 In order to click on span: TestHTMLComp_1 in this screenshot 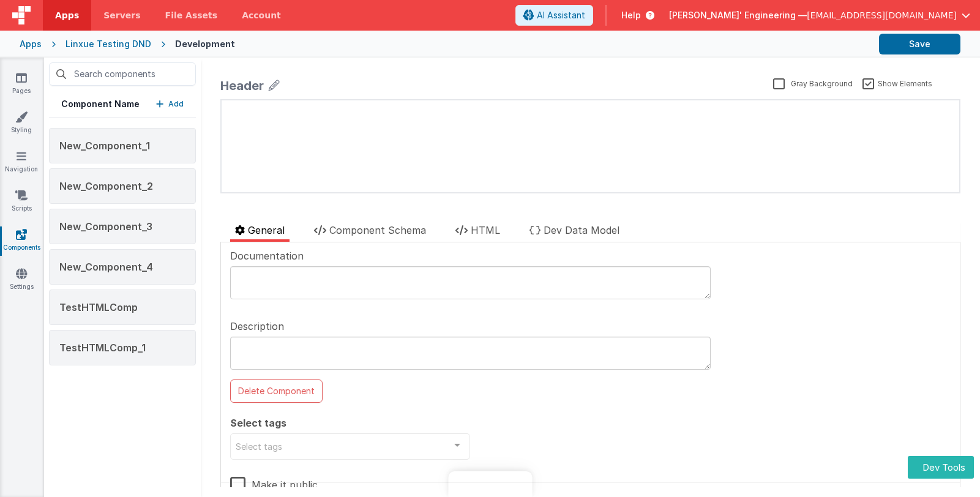, I will do `click(102, 348)`.